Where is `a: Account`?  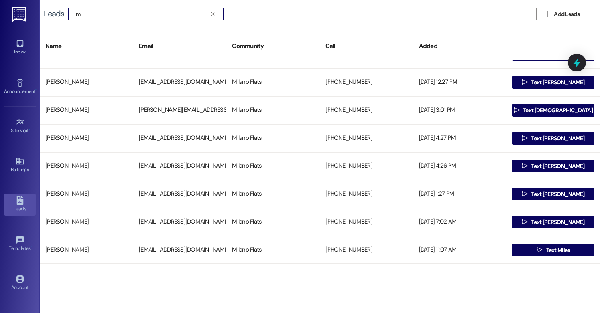 a: Account is located at coordinates (20, 283).